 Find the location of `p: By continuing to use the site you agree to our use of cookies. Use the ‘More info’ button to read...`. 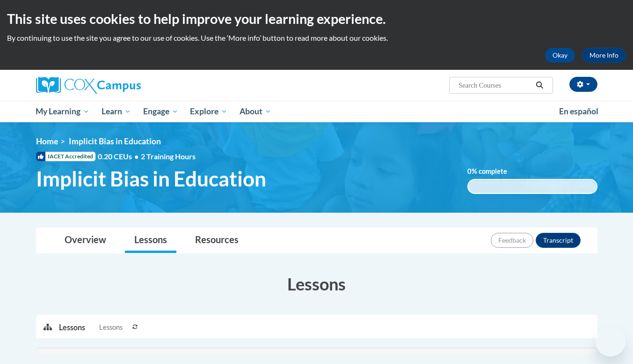

p: By continuing to use the site you agree to our use of cookies. Use the ‘More info’ button to read... is located at coordinates (316, 38).